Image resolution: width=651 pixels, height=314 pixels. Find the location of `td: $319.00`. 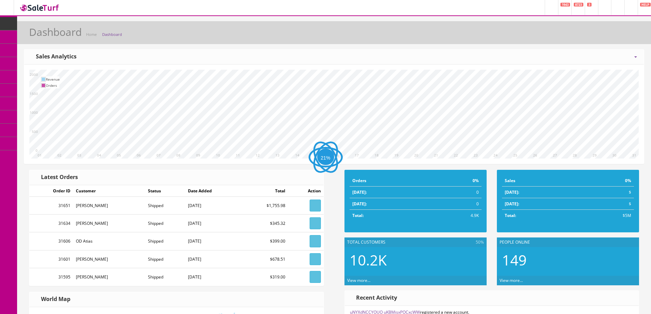

td: $319.00 is located at coordinates (265, 277).